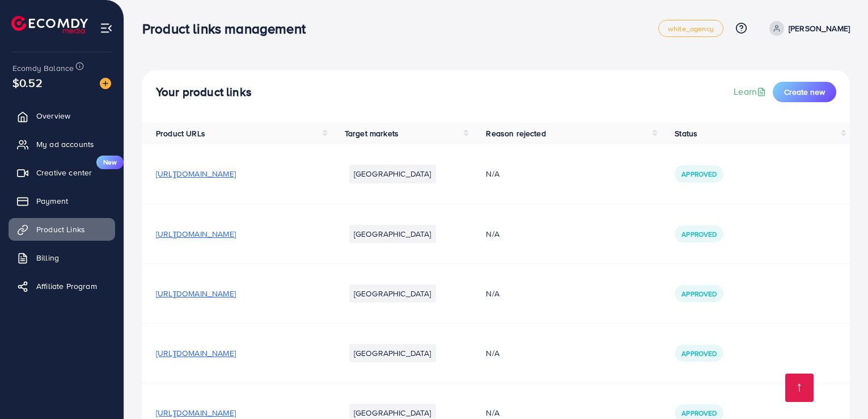 The image size is (868, 419). I want to click on h4: Your product links, so click(204, 92).